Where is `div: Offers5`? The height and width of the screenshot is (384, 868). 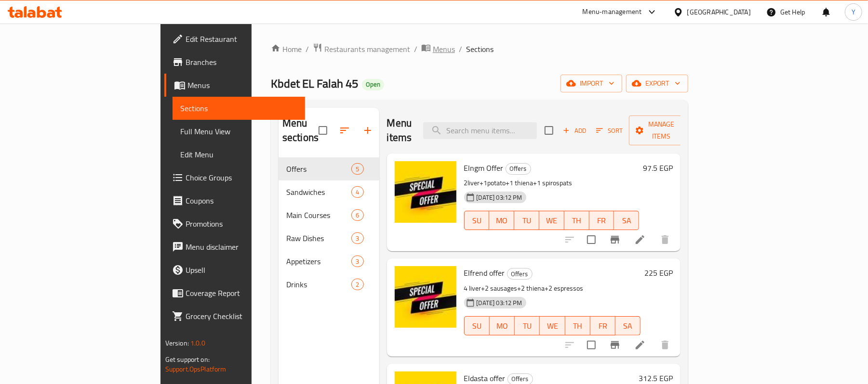 div: Offers5 is located at coordinates (329, 169).